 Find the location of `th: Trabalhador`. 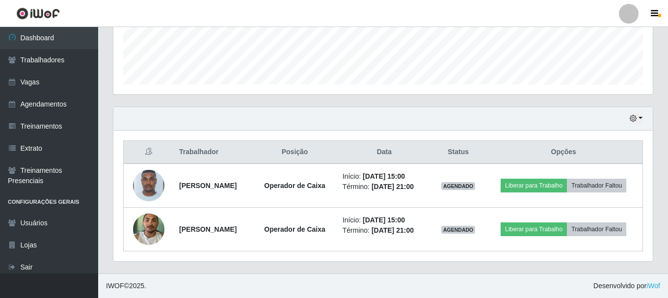

th: Trabalhador is located at coordinates (213, 152).